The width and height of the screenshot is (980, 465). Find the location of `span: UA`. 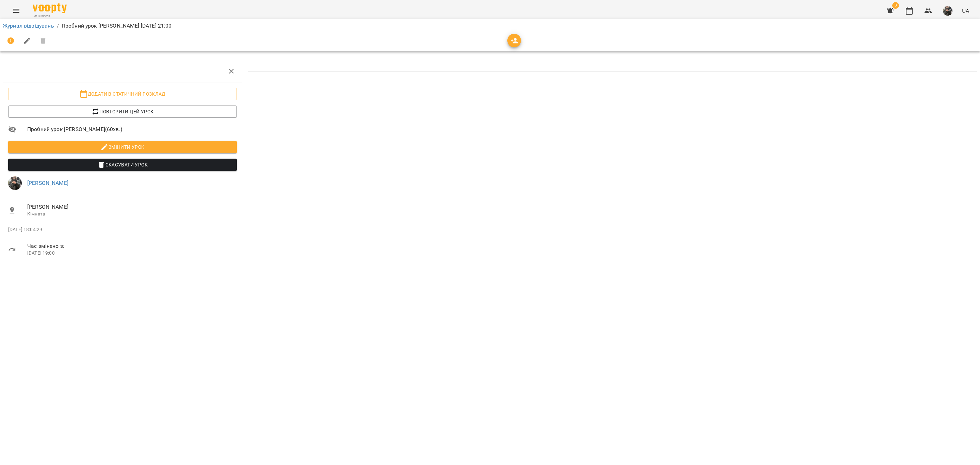

span: UA is located at coordinates (965, 11).